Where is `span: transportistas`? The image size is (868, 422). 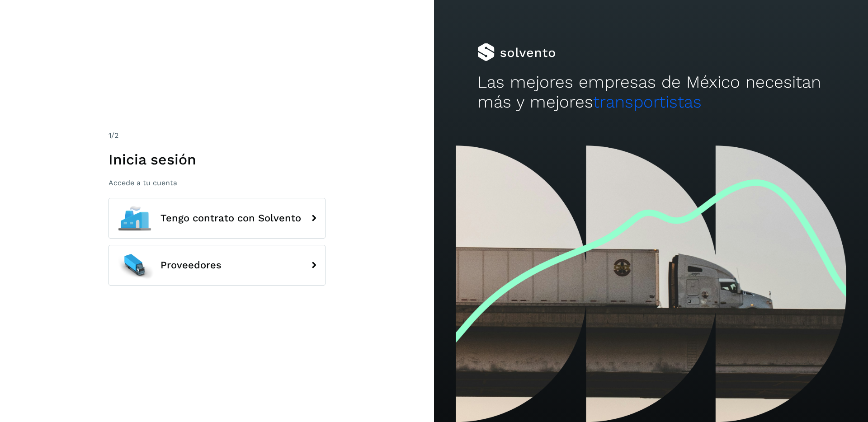 span: transportistas is located at coordinates (647, 102).